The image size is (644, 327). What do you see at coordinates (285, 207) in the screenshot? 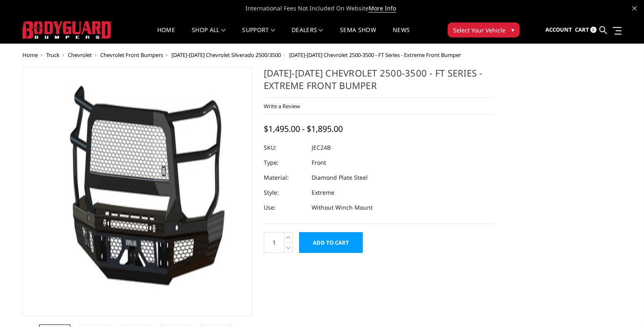
I see `dt: Use:` at bounding box center [285, 207].